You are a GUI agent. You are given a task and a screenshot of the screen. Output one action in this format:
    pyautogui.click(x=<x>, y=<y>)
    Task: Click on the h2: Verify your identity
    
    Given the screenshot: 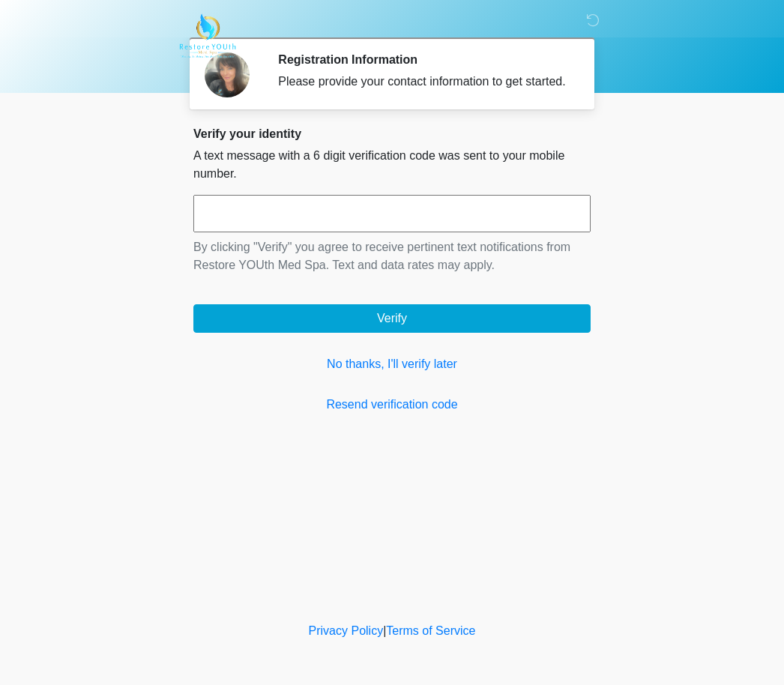 What is the action you would take?
    pyautogui.click(x=392, y=133)
    